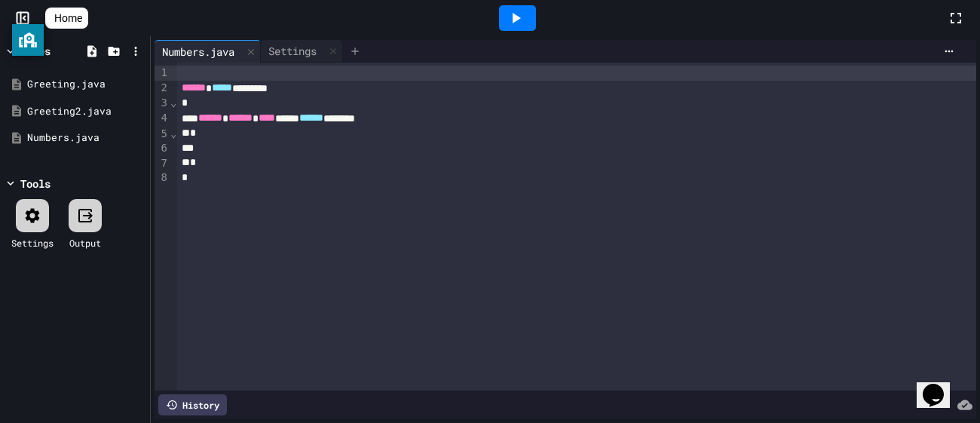 This screenshot has width=980, height=423. What do you see at coordinates (162, 149) in the screenshot?
I see `div: 6` at bounding box center [162, 149].